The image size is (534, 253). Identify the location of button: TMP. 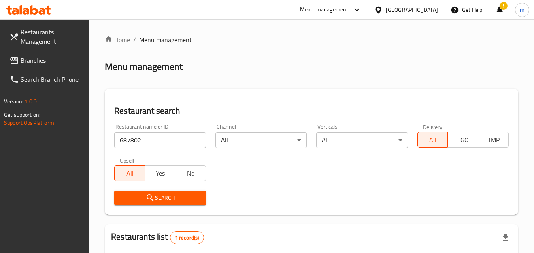
(493, 140).